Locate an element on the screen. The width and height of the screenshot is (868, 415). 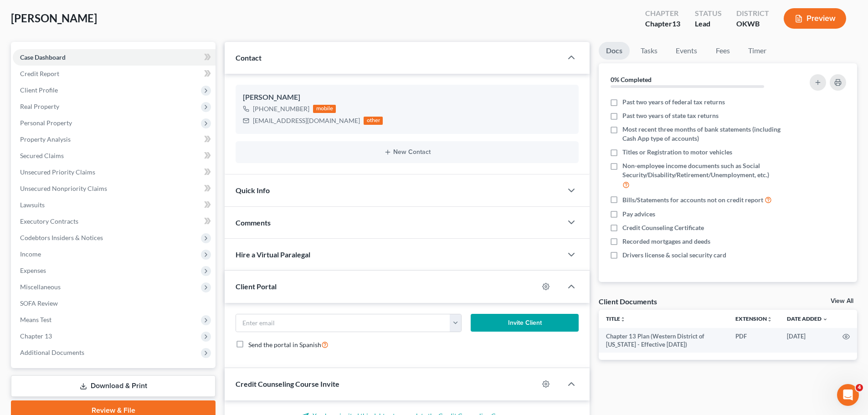
div: mobile is located at coordinates (325, 109).